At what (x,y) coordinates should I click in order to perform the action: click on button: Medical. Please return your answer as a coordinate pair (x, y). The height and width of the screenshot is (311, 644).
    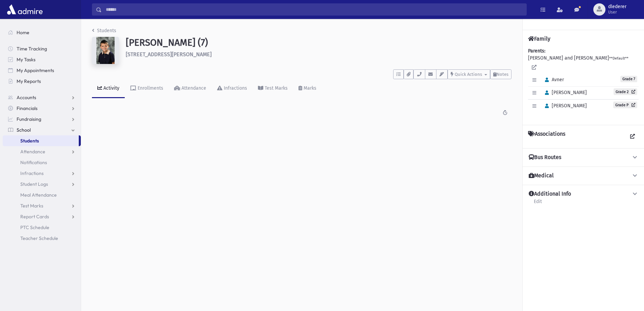
    Looking at the image, I should click on (583, 175).